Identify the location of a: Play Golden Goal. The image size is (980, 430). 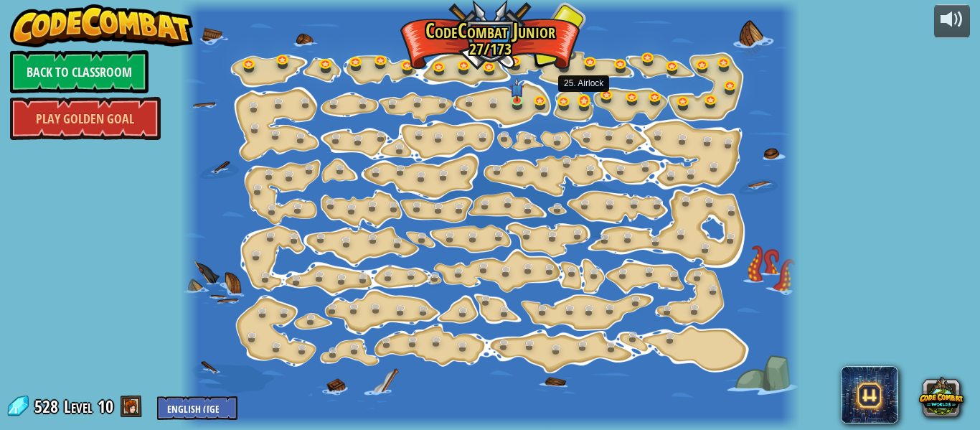
(85, 118).